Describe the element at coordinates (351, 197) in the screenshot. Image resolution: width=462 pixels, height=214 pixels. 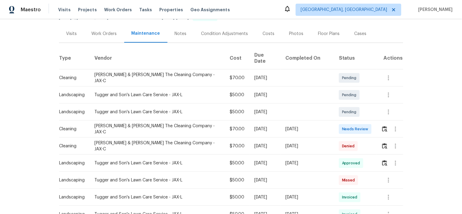
I see `span: Invoiced` at that location.